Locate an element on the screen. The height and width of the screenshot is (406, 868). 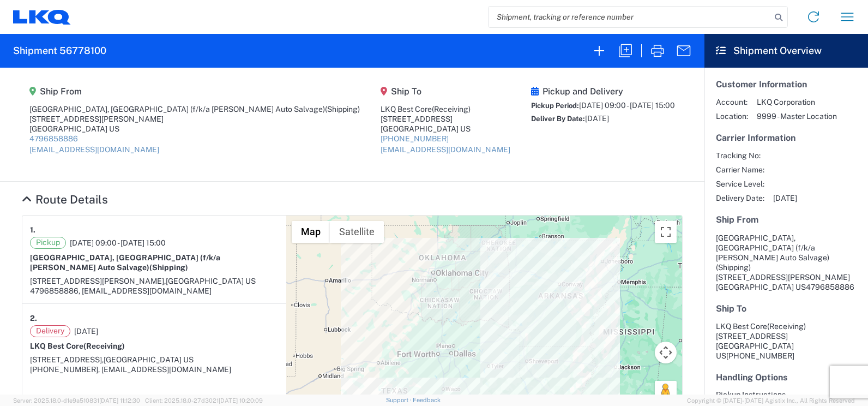
span: 4796858886 is located at coordinates (830, 287).